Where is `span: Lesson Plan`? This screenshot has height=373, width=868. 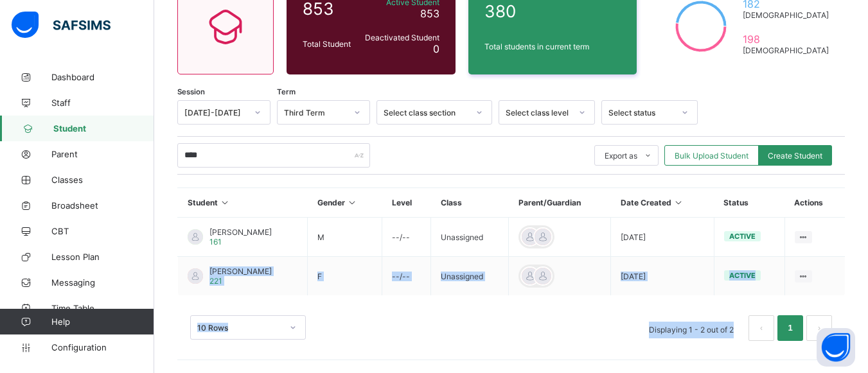 span: Lesson Plan is located at coordinates (102, 257).